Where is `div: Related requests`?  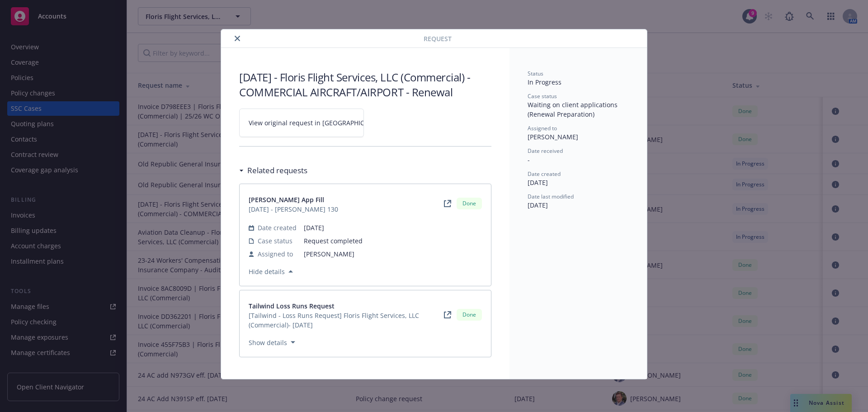 div: Related requests is located at coordinates (273, 171).